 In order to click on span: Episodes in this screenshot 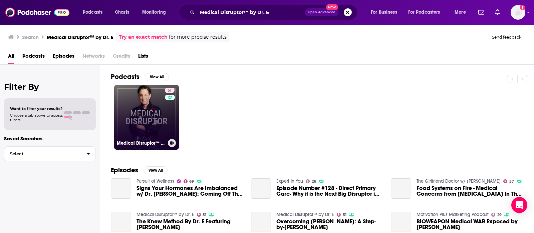, I will do `click(63, 57)`.